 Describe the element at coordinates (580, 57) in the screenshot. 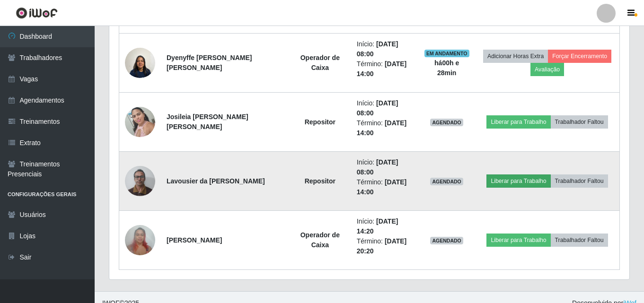

I see `button: Forçar Encerramento` at that location.